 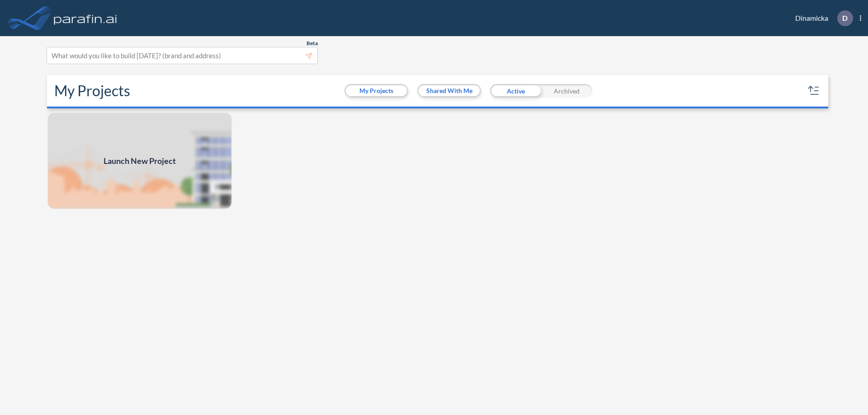 I want to click on h2: My Projects, so click(x=92, y=91).